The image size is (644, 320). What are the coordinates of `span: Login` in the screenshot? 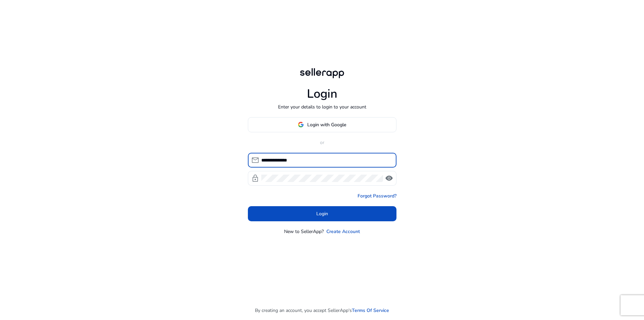 It's located at (322, 213).